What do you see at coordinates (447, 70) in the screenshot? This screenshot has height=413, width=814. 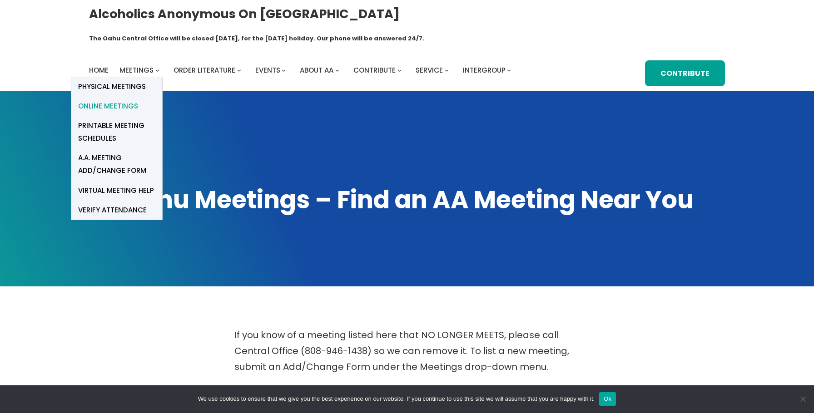 I see `button: Service submenu` at bounding box center [447, 70].